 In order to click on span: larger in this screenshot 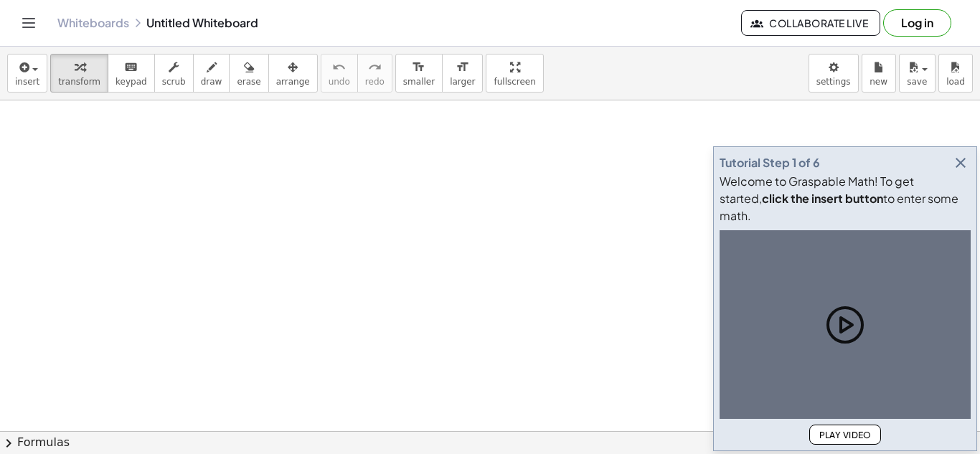, I will do `click(462, 82)`.